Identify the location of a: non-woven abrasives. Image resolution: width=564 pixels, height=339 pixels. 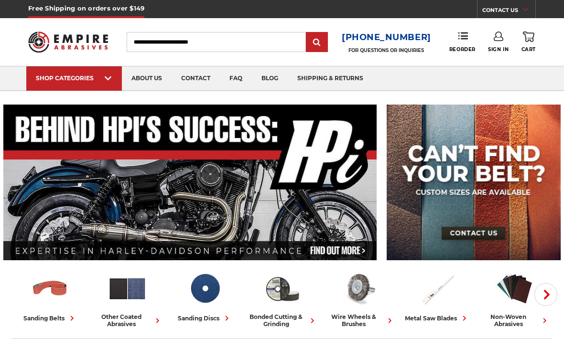
(515, 298).